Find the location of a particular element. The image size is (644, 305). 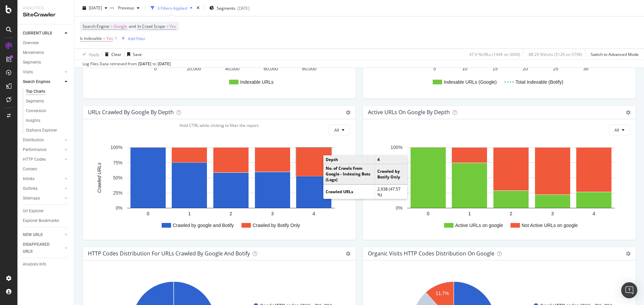

text: Crawled by google and Botify is located at coordinates (203, 226).